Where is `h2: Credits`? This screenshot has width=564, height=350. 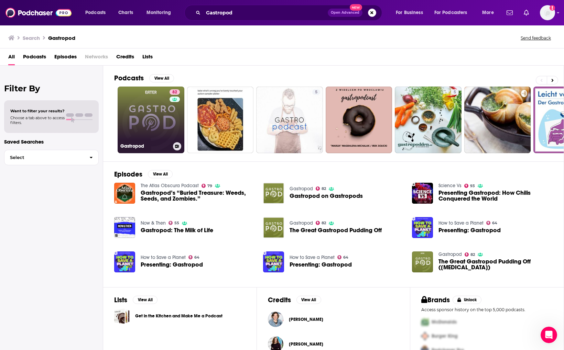 h2: Credits is located at coordinates (279, 300).